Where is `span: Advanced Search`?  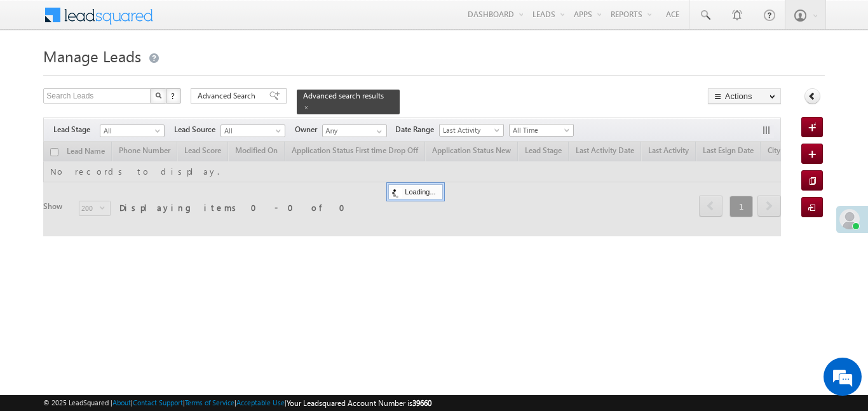 span: Advanced Search is located at coordinates (228, 96).